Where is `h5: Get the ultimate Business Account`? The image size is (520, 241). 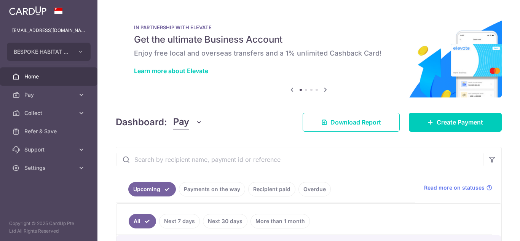
h5: Get the ultimate Business Account is located at coordinates (309, 40).